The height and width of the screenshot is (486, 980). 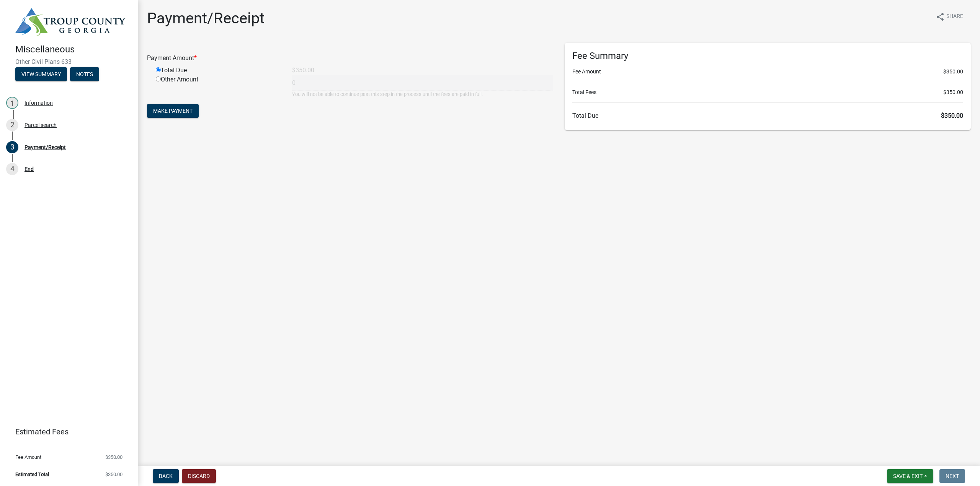 What do you see at coordinates (12, 147) in the screenshot?
I see `div: 3` at bounding box center [12, 147].